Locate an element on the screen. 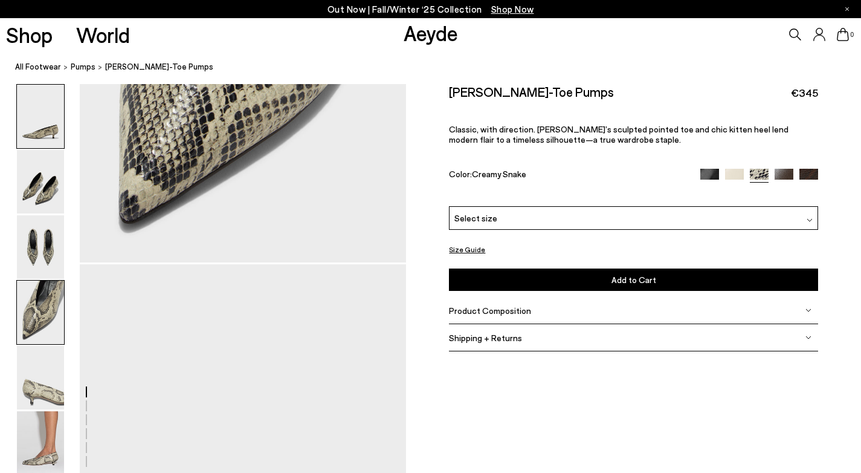 The width and height of the screenshot is (861, 473). img: Clara Pointed-Toe Pumps - Image 1 is located at coordinates (41, 116).